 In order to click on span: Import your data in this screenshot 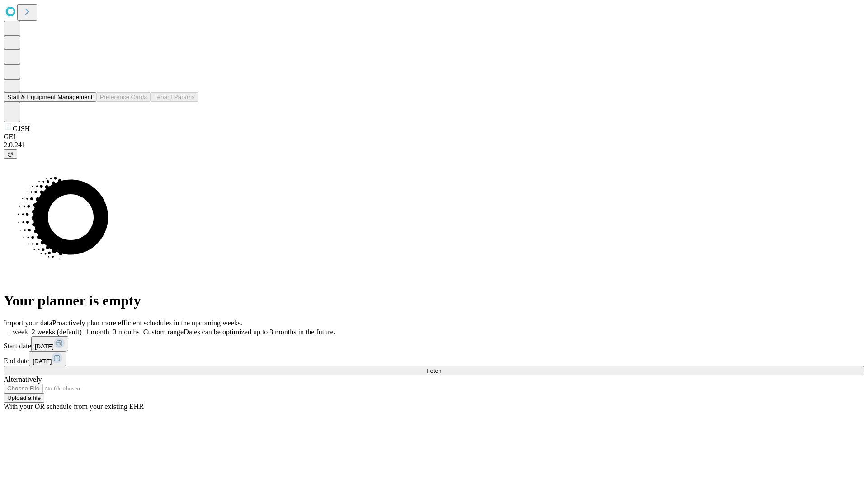, I will do `click(28, 322)`.